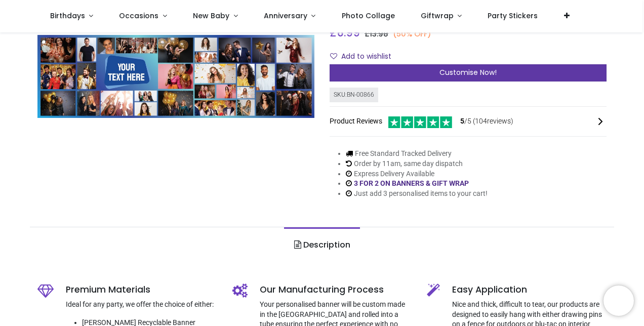  What do you see at coordinates (139, 16) in the screenshot?
I see `span: Occasions` at bounding box center [139, 16].